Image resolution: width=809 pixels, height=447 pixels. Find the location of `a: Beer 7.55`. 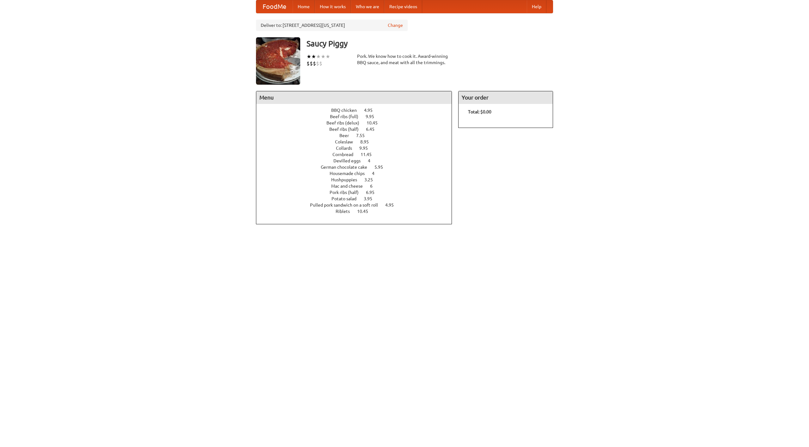

a: Beer 7.55 is located at coordinates (358, 136).